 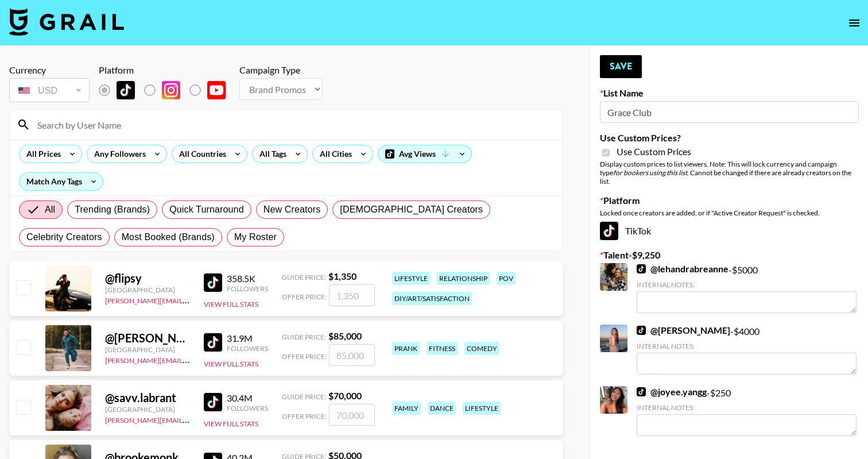 I want to click on span: My Roster, so click(x=256, y=237).